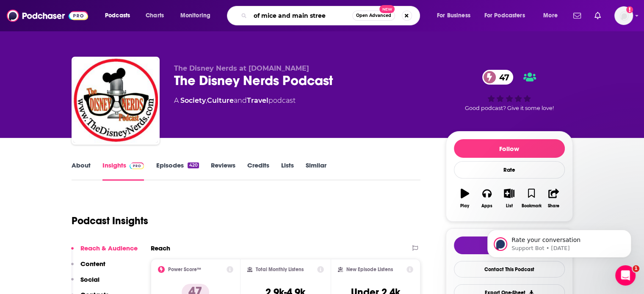 This screenshot has height=294, width=644. I want to click on div: Search podcasts, credits, & more..., so click(332, 15).